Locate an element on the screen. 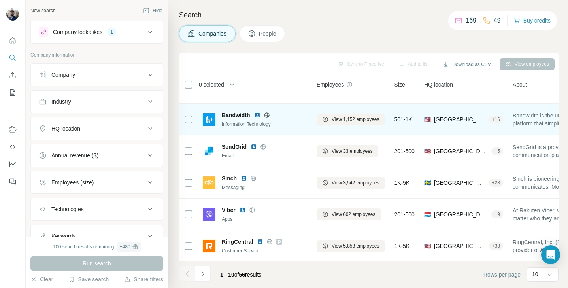 This screenshot has height=288, width=568. span: People is located at coordinates (268, 34).